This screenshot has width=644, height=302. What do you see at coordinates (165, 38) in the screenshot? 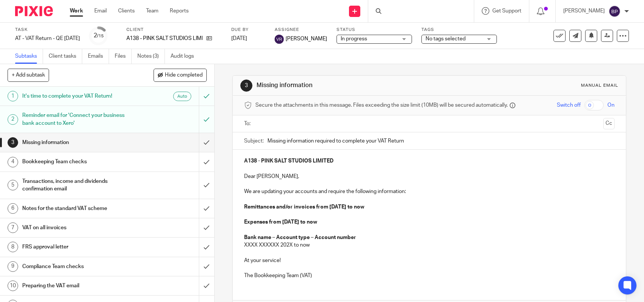
I see `p: A138 - PINK SALT STUDIOS LIMITED` at bounding box center [165, 38].